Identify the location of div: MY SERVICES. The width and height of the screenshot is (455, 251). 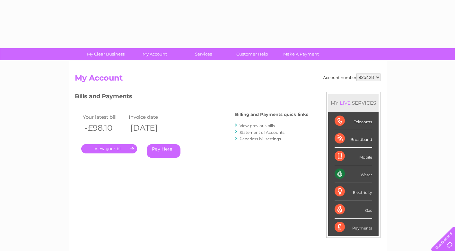
(353, 103).